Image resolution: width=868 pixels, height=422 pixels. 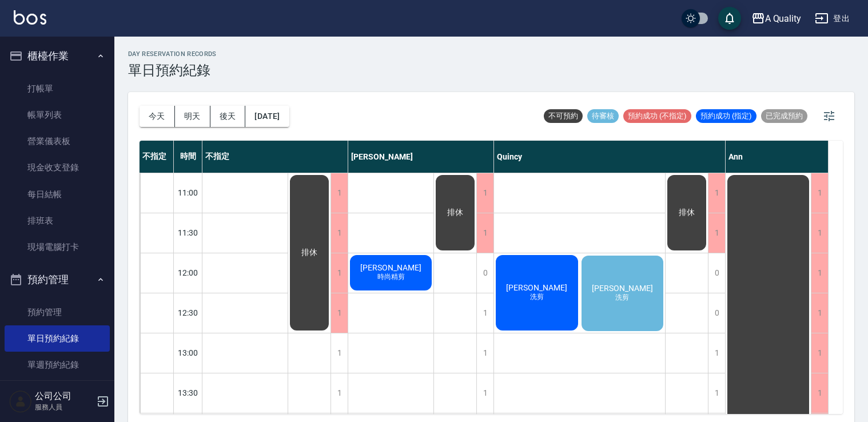 What do you see at coordinates (57, 89) in the screenshot?
I see `a: 打帳單` at bounding box center [57, 89].